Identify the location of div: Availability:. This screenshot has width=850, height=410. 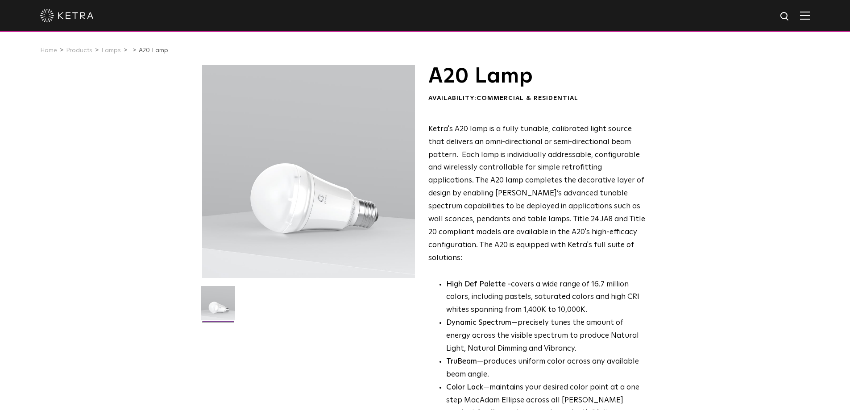
(537, 99).